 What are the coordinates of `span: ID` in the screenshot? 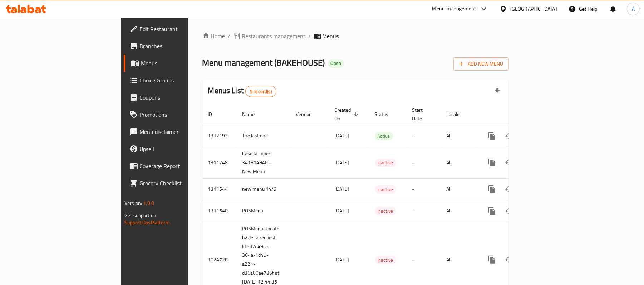 It's located at (215, 114).